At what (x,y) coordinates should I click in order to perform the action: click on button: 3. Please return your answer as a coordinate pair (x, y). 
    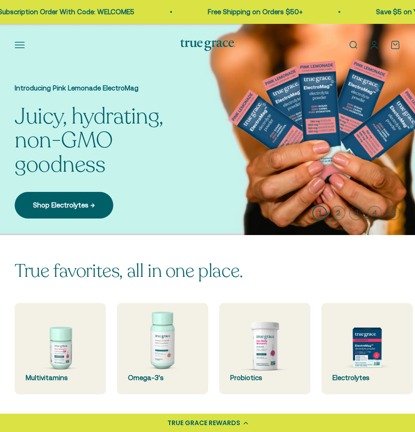
    Looking at the image, I should click on (356, 213).